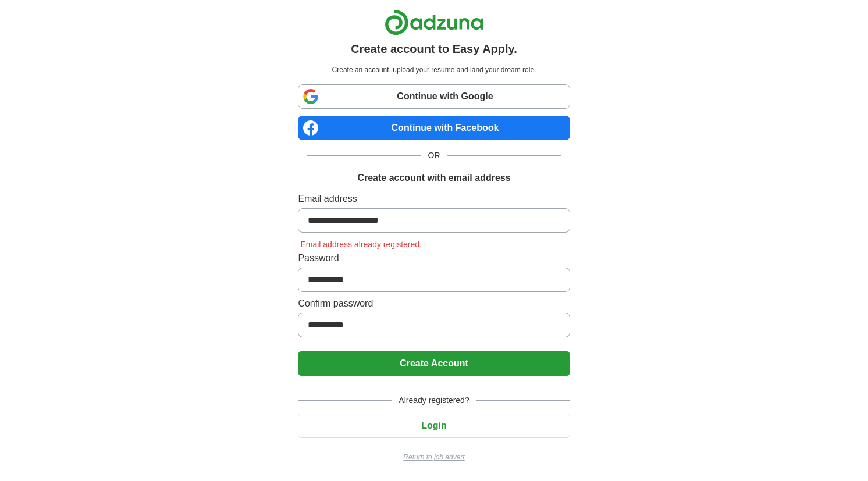 This screenshot has height=481, width=868. What do you see at coordinates (434, 49) in the screenshot?
I see `h1: Create account to Easy Apply.` at bounding box center [434, 49].